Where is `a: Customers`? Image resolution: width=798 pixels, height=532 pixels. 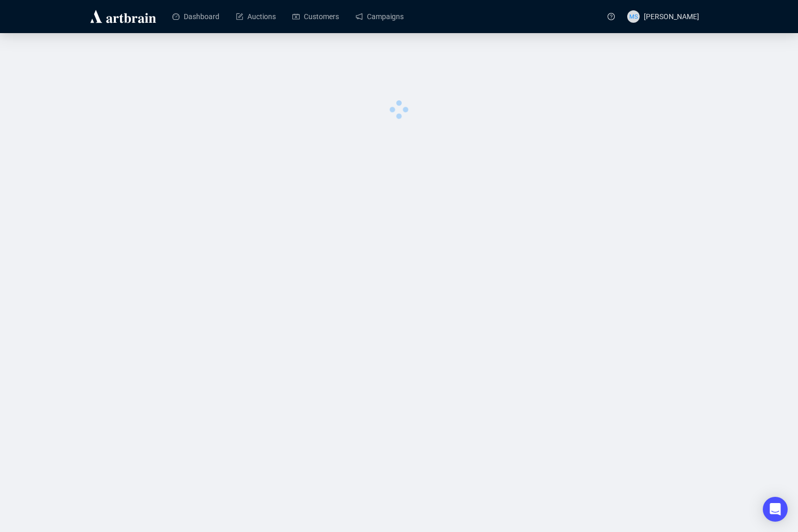
a: Customers is located at coordinates (316, 17).